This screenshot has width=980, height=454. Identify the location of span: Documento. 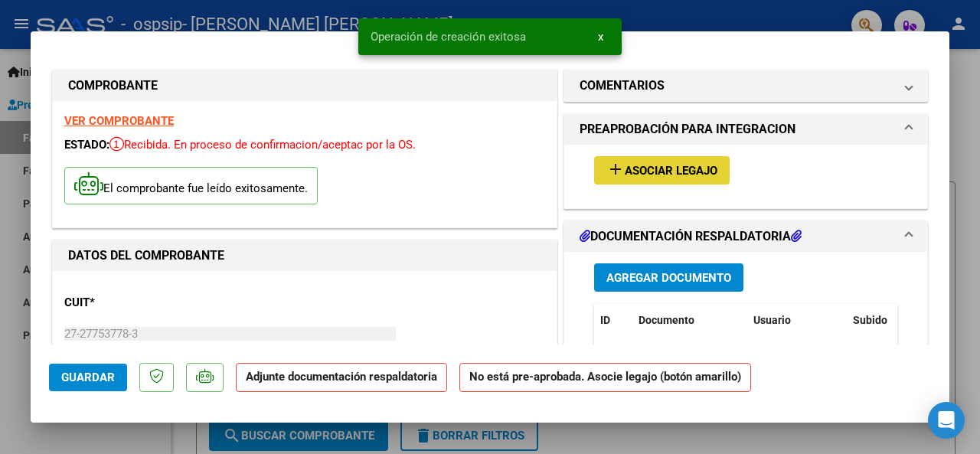
(666, 320).